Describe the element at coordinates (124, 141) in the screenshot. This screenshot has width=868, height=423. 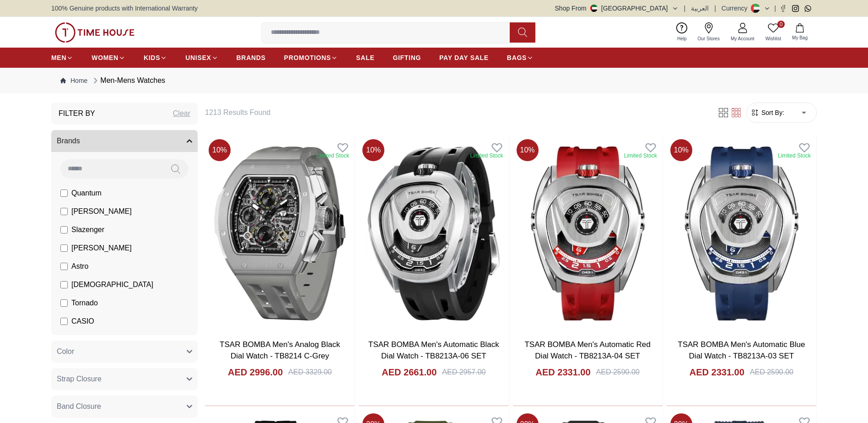
I see `button: Brands` at that location.